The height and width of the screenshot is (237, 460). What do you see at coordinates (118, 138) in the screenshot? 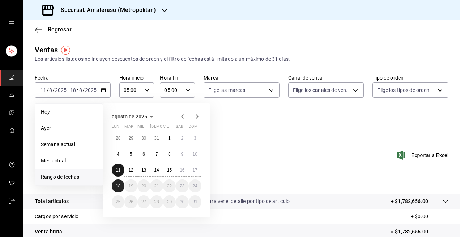
I see `button: 28 de julio de 2025` at bounding box center [118, 138].